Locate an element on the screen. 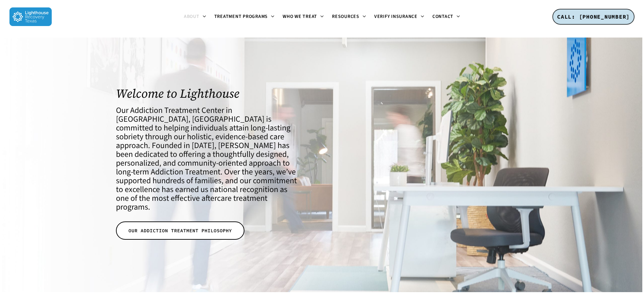 The width and height of the screenshot is (644, 308). h1: Welcome to Lighthouse is located at coordinates (208, 93).